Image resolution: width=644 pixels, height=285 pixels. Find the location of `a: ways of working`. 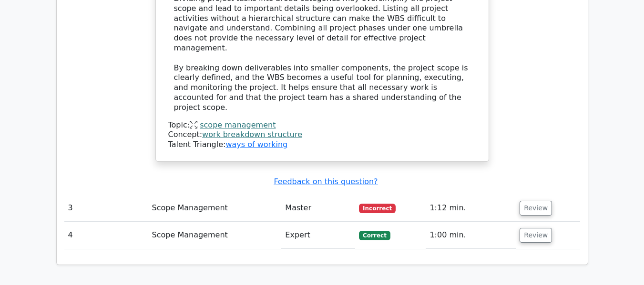

a: ways of working is located at coordinates (256, 144).